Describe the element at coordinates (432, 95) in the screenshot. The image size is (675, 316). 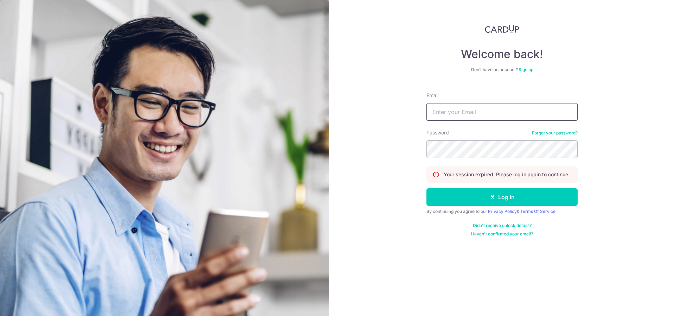
I see `label: Email` at that location.